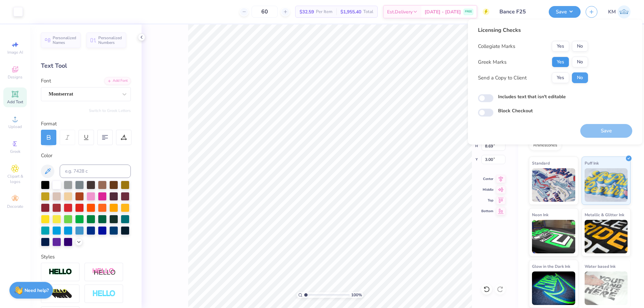 This screenshot has height=308, width=644. I want to click on span: $1,955.40, so click(351, 12).